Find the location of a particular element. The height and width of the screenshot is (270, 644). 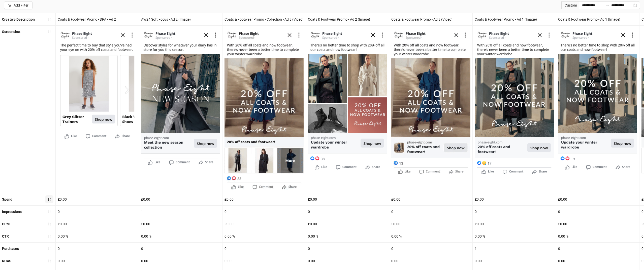

b: Creative Description is located at coordinates (18, 19).